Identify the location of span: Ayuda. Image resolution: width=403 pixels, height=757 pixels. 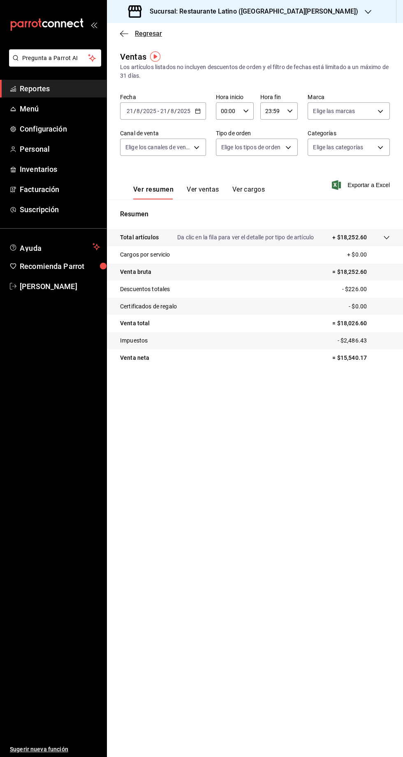
(54, 247).